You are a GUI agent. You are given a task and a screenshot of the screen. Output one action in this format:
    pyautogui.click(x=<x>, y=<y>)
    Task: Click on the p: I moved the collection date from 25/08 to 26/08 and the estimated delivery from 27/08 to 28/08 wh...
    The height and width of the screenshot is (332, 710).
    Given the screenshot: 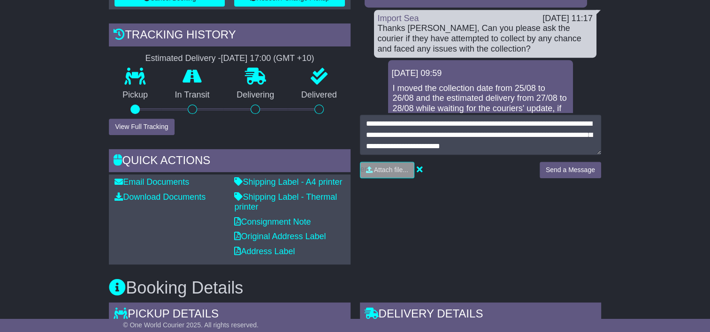 What is the action you would take?
    pyautogui.click(x=480, y=104)
    